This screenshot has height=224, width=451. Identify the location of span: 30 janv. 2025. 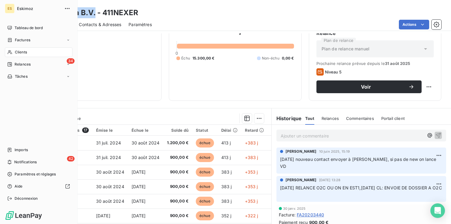
(295, 208).